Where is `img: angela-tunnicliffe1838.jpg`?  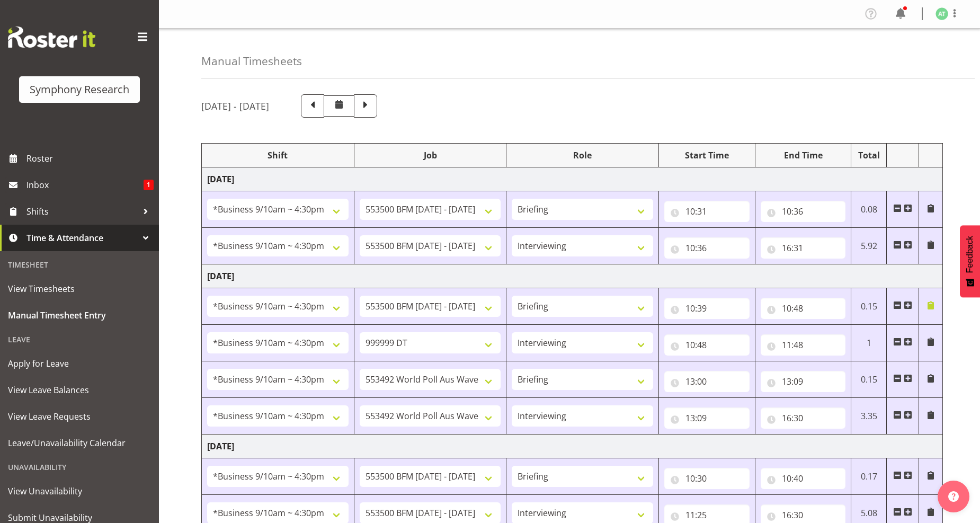
img: angela-tunnicliffe1838.jpg is located at coordinates (942, 14).